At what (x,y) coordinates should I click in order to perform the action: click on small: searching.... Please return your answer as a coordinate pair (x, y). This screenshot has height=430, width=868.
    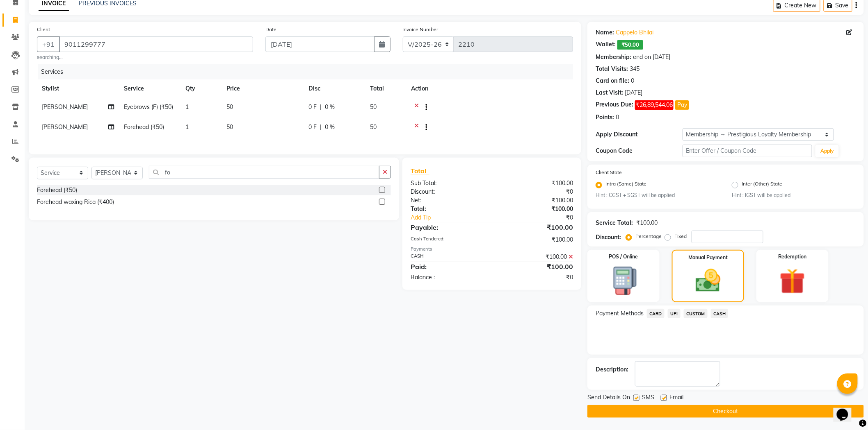
    Looking at the image, I should click on (145, 57).